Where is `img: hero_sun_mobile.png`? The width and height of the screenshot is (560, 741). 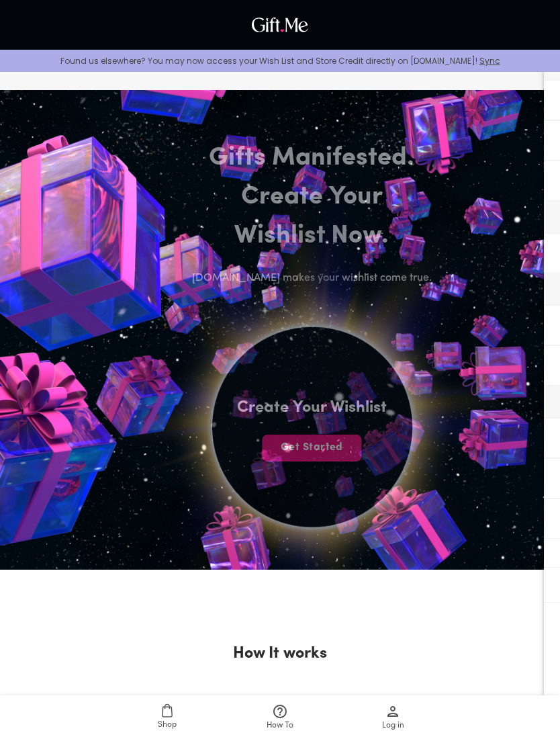 img: hero_sun_mobile.png is located at coordinates (311, 426).